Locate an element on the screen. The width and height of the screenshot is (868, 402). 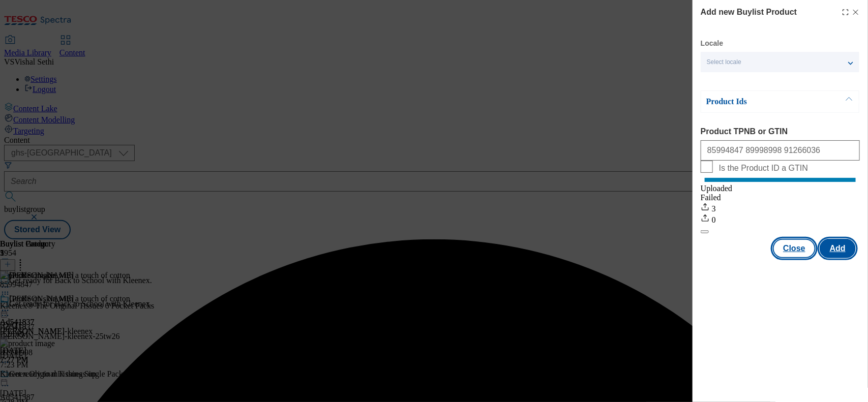
label: Locale is located at coordinates (712, 43).